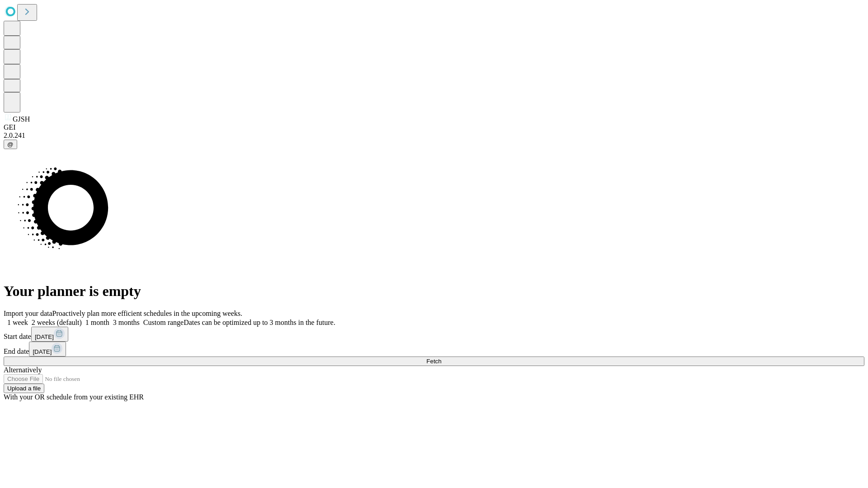  Describe the element at coordinates (259, 322) in the screenshot. I see `span: Dates can be optimized up to 3 months in the future.` at that location.